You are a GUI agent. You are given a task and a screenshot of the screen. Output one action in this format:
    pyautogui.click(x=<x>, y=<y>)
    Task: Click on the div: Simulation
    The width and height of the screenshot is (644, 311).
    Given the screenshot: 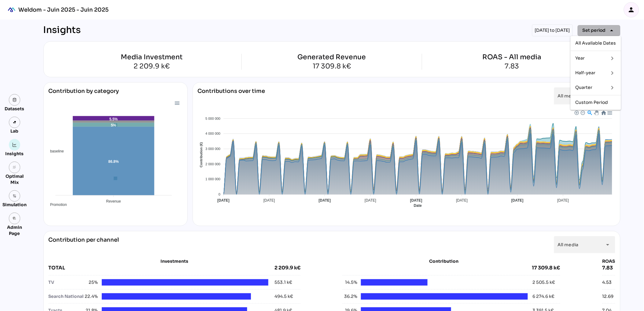 What is the action you would take?
    pyautogui.click(x=15, y=205)
    